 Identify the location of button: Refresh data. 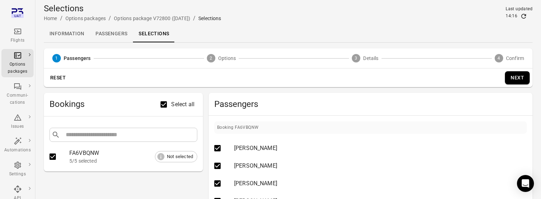
(524, 16).